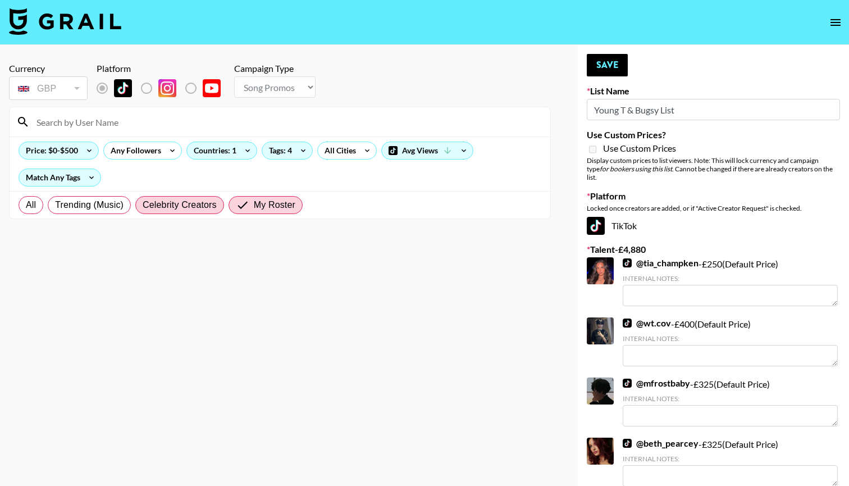  I want to click on a: @beth_pearcey, so click(660, 443).